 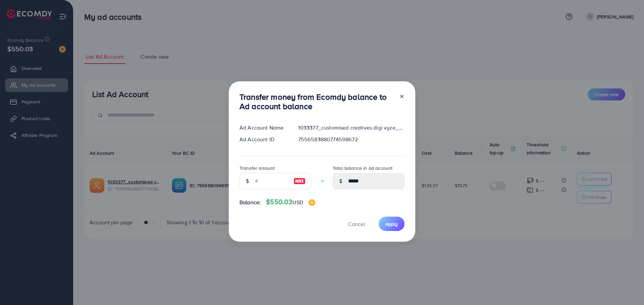 I want to click on div: Ad Account Name, so click(x=263, y=127).